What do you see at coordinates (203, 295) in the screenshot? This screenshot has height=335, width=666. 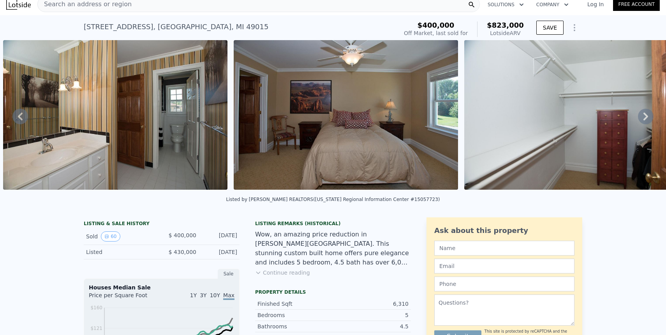 I see `span: 3Y` at bounding box center [203, 295].